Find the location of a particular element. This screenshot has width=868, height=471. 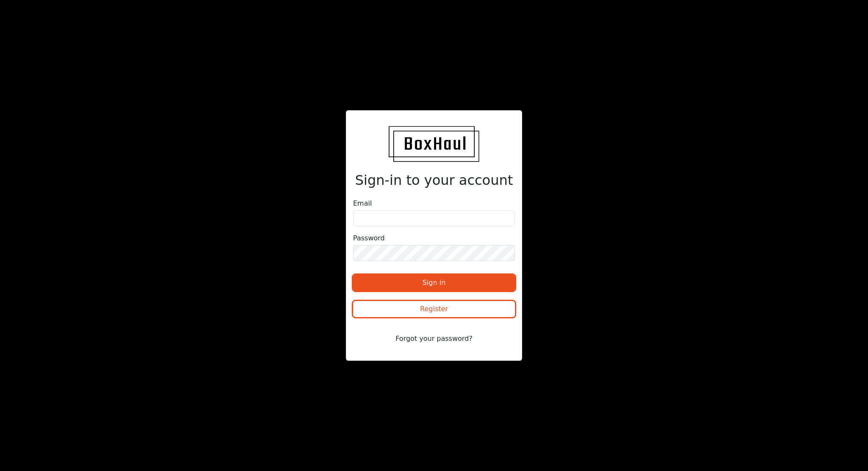

label: Email is located at coordinates (362, 204).